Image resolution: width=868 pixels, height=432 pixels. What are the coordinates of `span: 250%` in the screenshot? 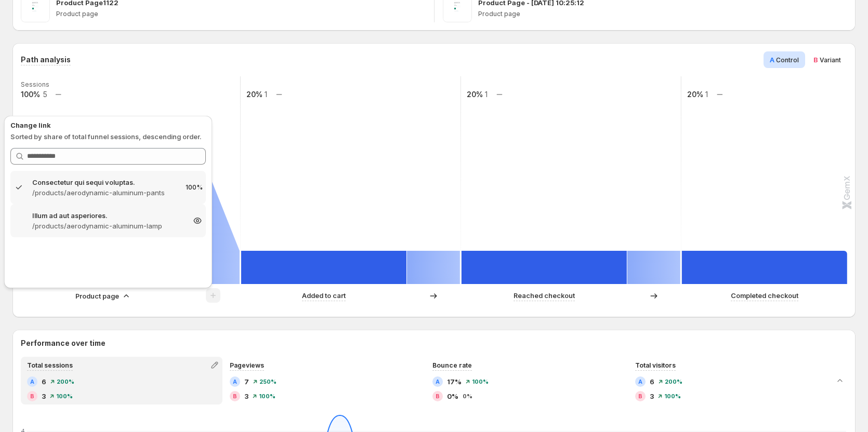 It's located at (268, 382).